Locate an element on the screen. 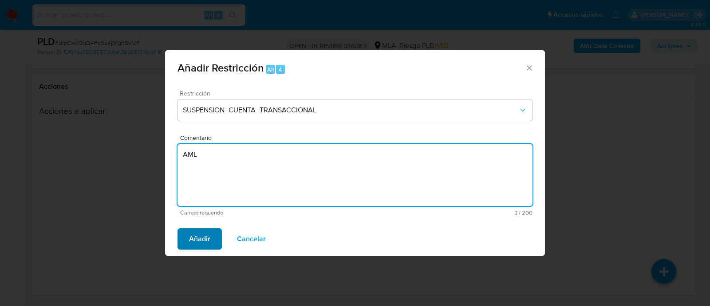 Image resolution: width=710 pixels, height=306 pixels. button: Cerrar ventana is located at coordinates (529, 67).